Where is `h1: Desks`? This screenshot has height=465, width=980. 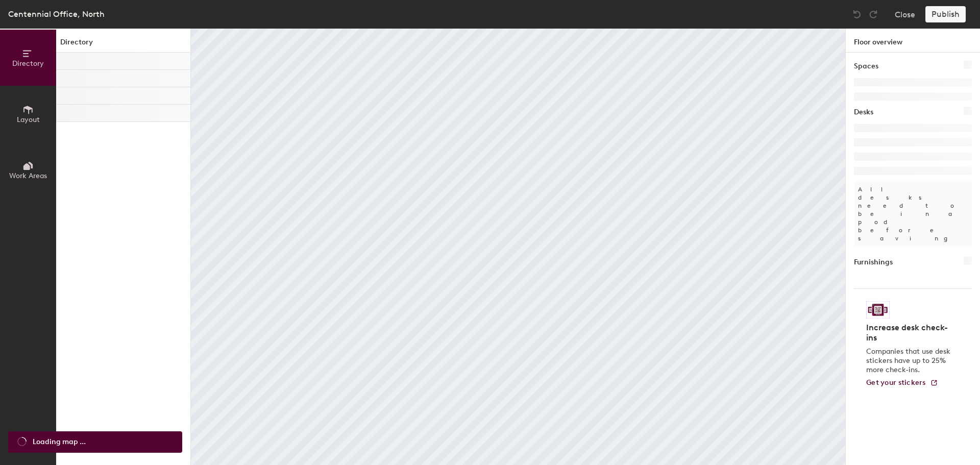
h1: Desks is located at coordinates (864, 113).